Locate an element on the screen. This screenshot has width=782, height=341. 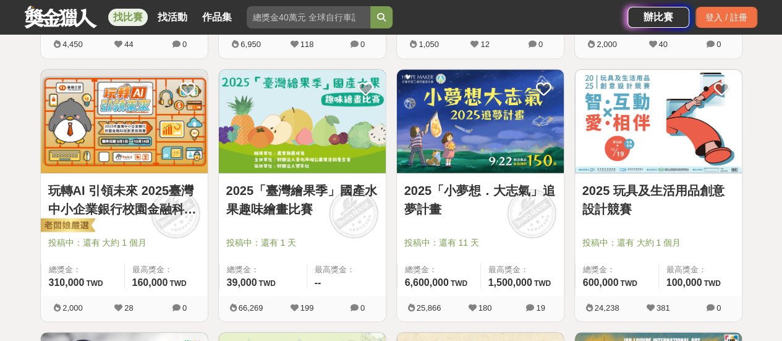
span: 118 is located at coordinates (307, 44).